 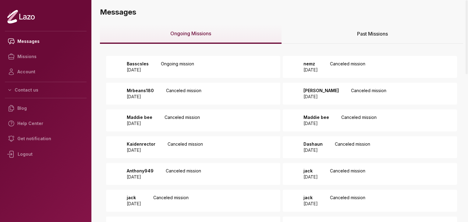 I want to click on h3: Messages, so click(x=282, y=12).